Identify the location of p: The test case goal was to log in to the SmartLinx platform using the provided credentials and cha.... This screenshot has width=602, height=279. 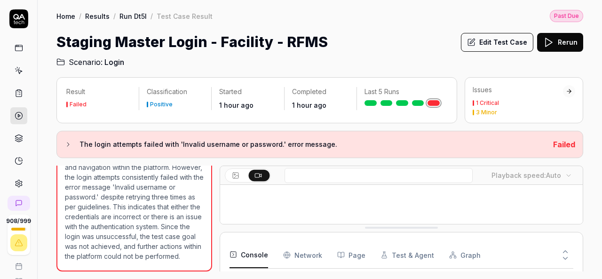
(134, 187).